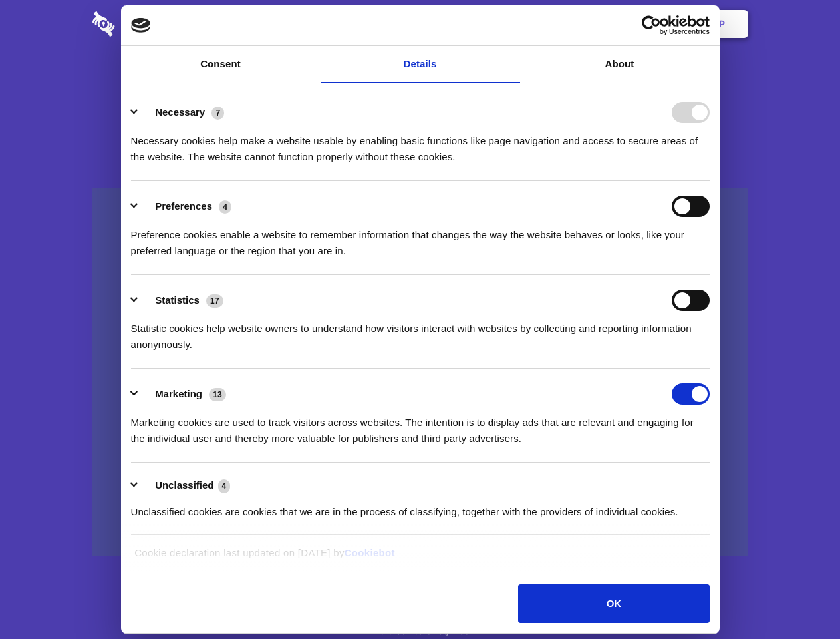 The image size is (840, 639). What do you see at coordinates (420, 238) in the screenshot?
I see `div: Preference cookies enable a website to remember information that changes the way the website beha...` at bounding box center [420, 238].